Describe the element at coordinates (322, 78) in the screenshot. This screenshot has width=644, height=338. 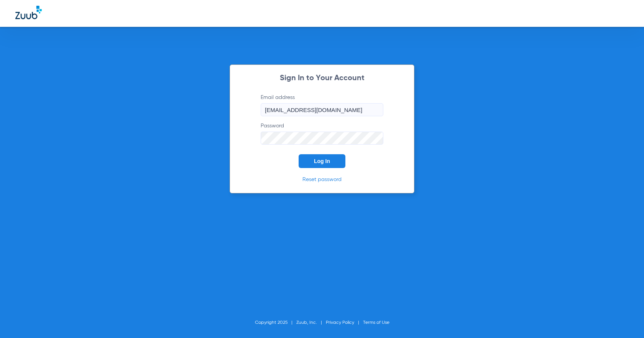
I see `h2: Sign In to Your Account` at that location.